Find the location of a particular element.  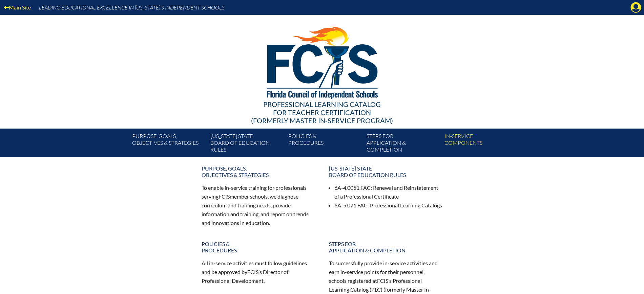

div: Professional Learning Catalog (formerly Master In-service Program) is located at coordinates (322, 112).